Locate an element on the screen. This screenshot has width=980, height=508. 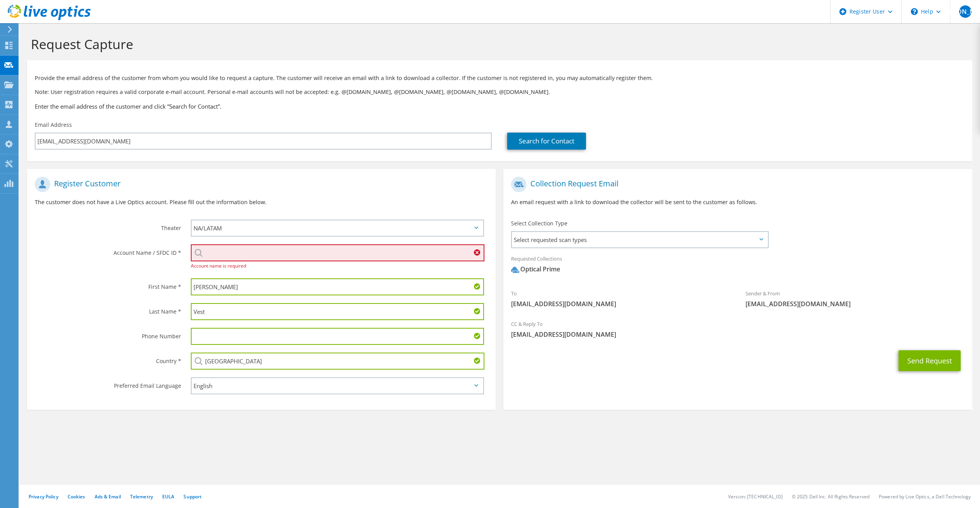
h1: Collection Request Email is located at coordinates (735, 184).